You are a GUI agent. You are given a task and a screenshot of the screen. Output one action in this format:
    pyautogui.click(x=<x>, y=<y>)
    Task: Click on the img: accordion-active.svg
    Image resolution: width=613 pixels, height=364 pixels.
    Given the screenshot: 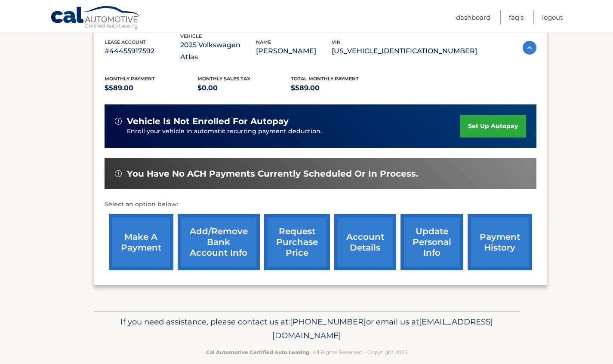 What is the action you would take?
    pyautogui.click(x=530, y=48)
    